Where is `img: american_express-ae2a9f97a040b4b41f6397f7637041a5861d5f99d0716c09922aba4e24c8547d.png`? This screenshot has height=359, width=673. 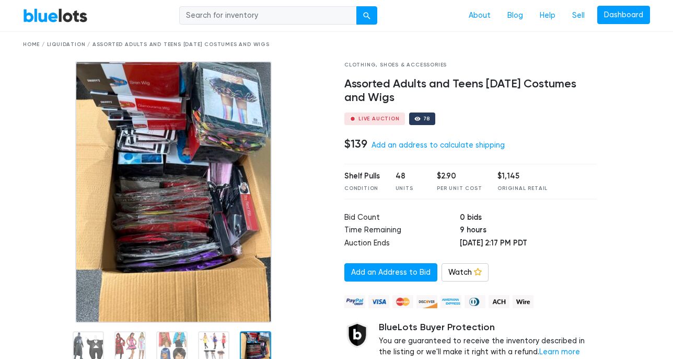
img: american_express-ae2a9f97a040b4b41f6397f7637041a5861d5f99d0716c09922aba4e24c8547d.png is located at coordinates (451, 301).